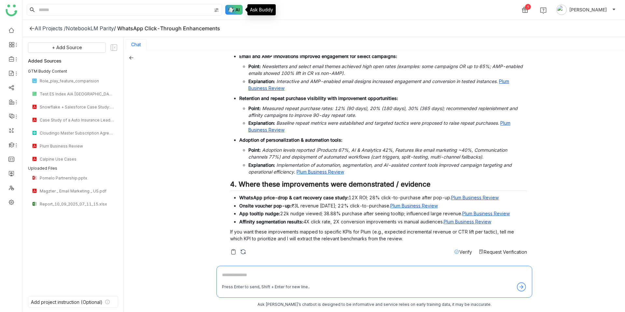  I want to click on img: paper.svg, so click(34, 94).